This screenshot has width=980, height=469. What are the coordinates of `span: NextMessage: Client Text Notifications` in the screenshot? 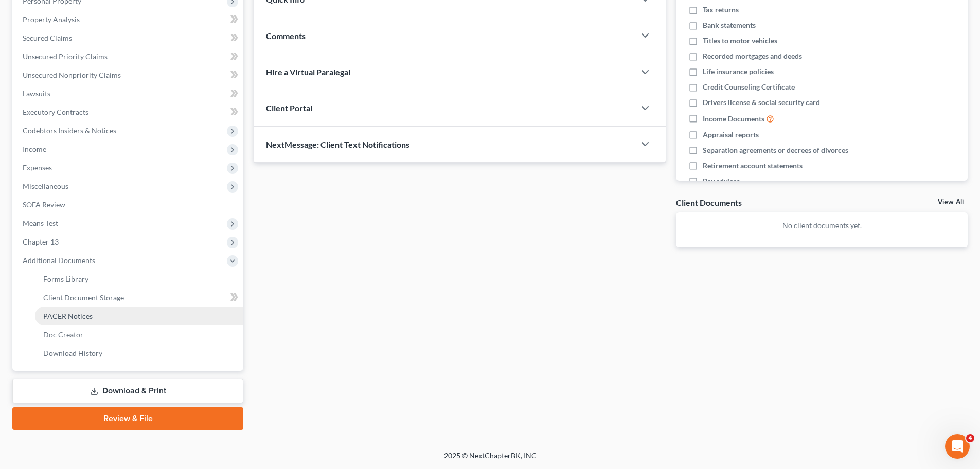 It's located at (338, 144).